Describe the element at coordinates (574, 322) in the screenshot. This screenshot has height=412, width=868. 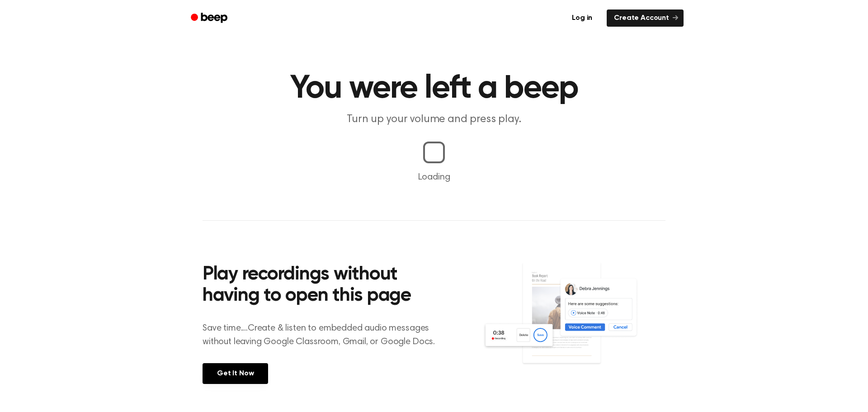
I see `img: Voice Comments on Docs and Recording Widget` at that location.